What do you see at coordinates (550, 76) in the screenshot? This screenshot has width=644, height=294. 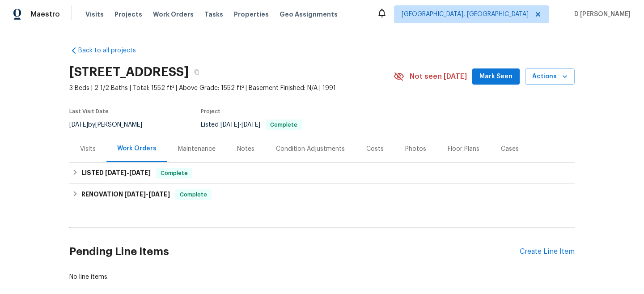 I see `span: Actions` at bounding box center [550, 76].